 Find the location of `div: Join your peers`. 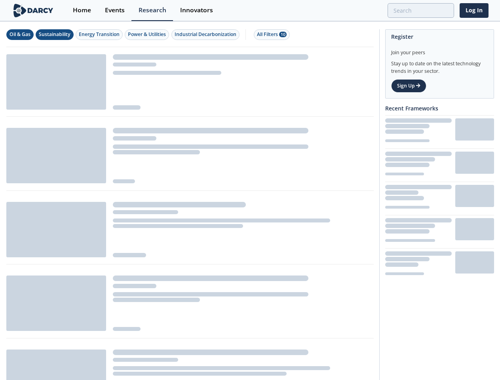

div: Join your peers is located at coordinates (440, 50).